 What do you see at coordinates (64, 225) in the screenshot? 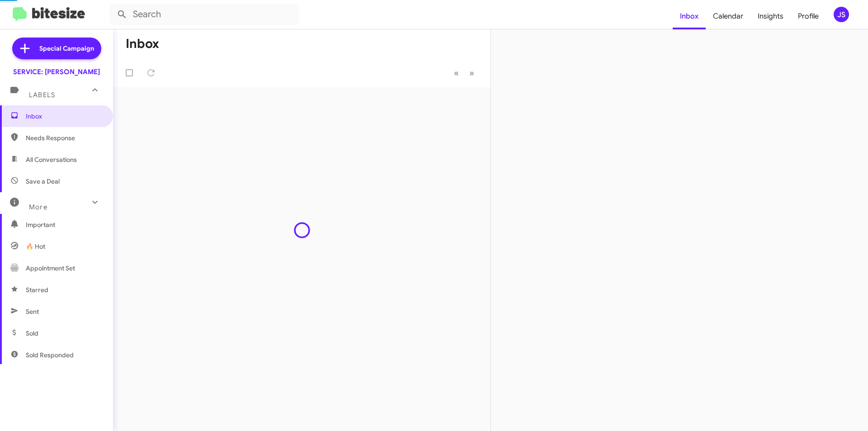
I see `span: Important` at bounding box center [64, 225].